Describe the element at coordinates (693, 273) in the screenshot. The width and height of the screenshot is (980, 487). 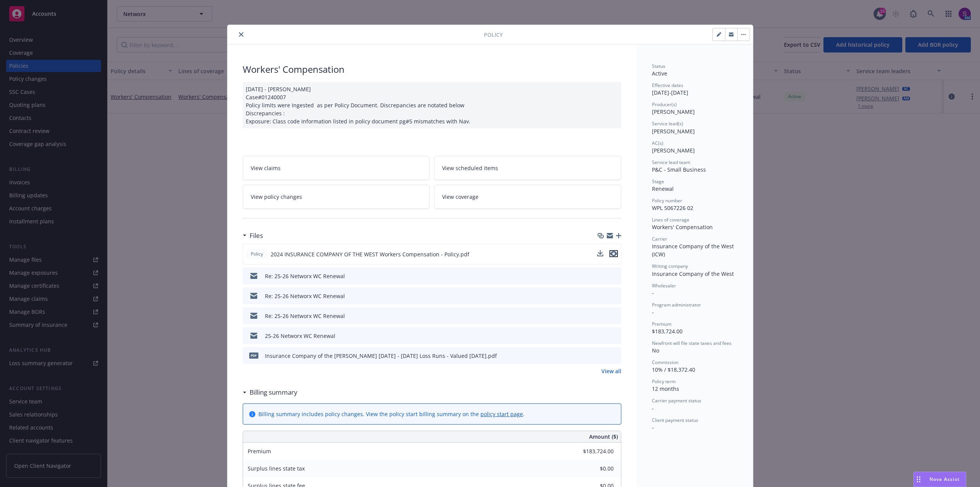
I see `span: Insurance Company of the West` at that location.